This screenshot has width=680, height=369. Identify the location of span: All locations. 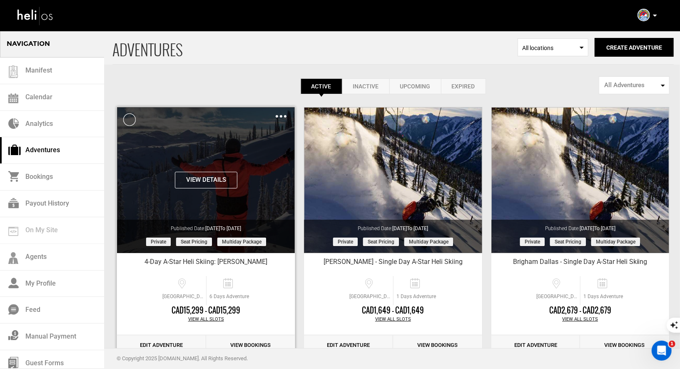
(553, 48).